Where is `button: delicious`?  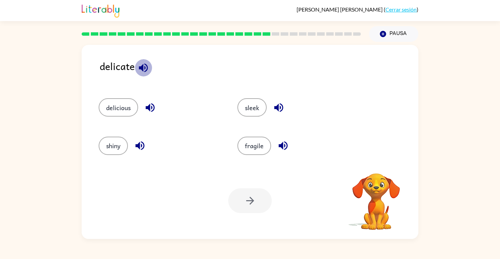 button: delicious is located at coordinates (118, 107).